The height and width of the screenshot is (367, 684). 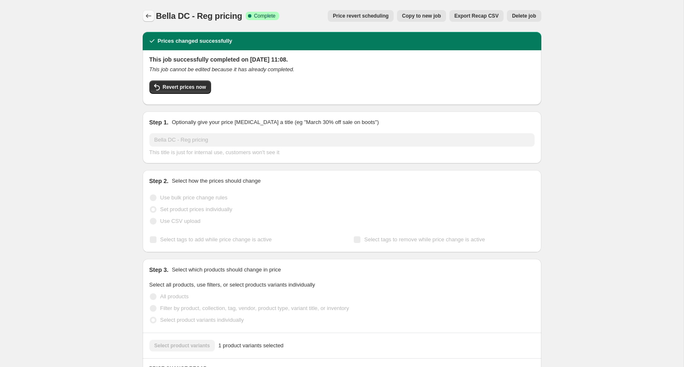 I want to click on span: Filter by product, collection, tag, vendor, product type, variant title, or inventory, so click(x=255, y=308).